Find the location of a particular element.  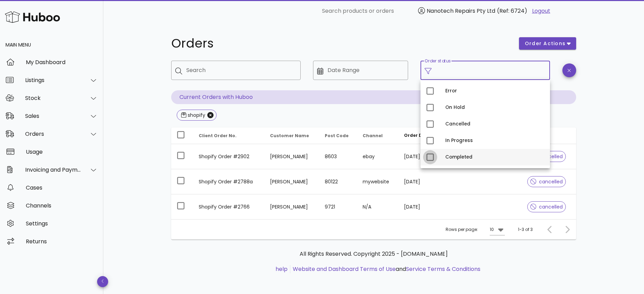

a: help is located at coordinates (281, 269).